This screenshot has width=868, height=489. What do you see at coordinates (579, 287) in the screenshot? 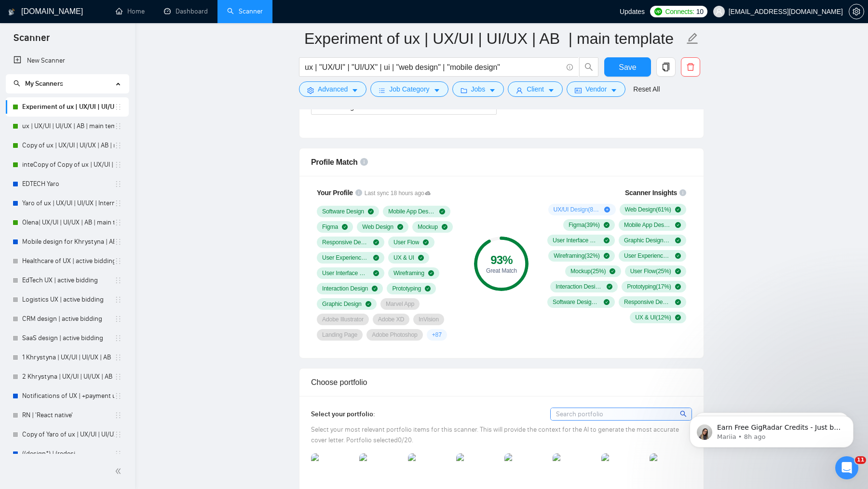
I see `span: Interaction Design ( 22 %)` at bounding box center [579, 287].